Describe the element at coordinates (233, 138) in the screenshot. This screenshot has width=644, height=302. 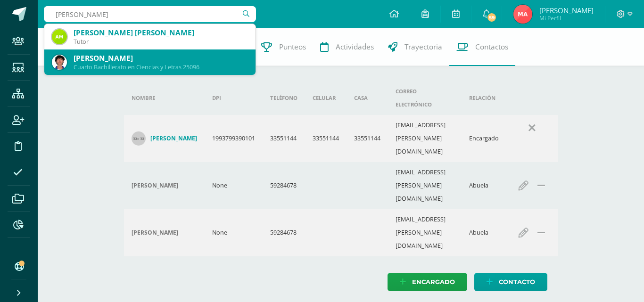
I see `td: 1993799390101` at that location.